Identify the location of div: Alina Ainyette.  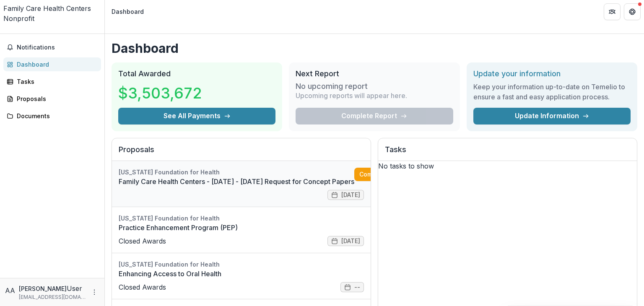
(10, 290).